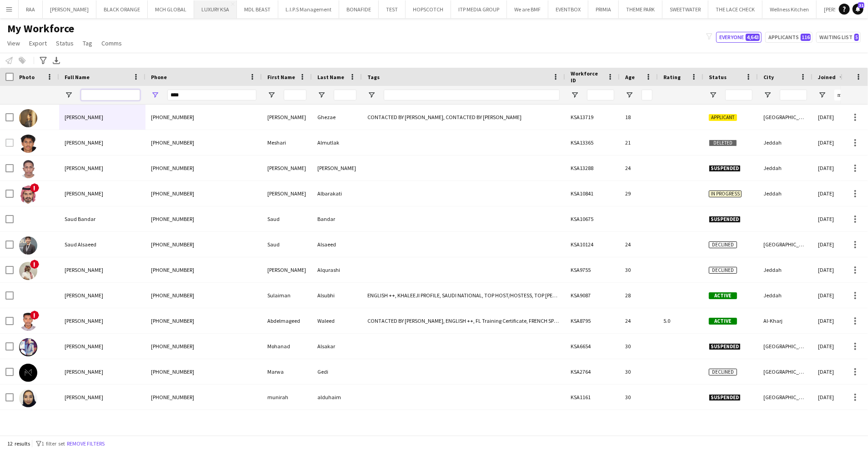  What do you see at coordinates (337, 295) in the screenshot?
I see `div: Alsubhi` at bounding box center [337, 295].